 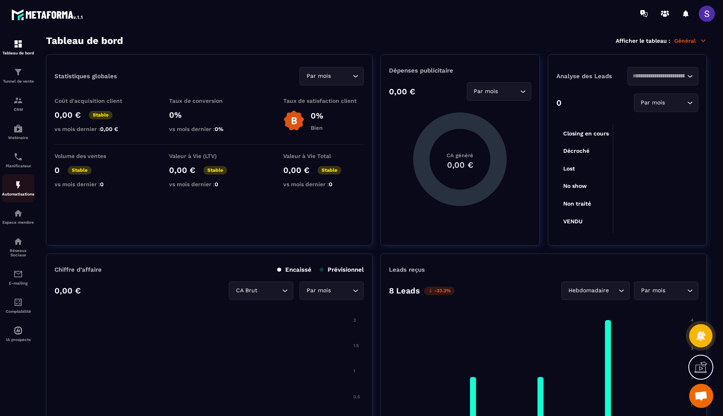 I want to click on a: automationsautomationsWebinaire, so click(x=18, y=132).